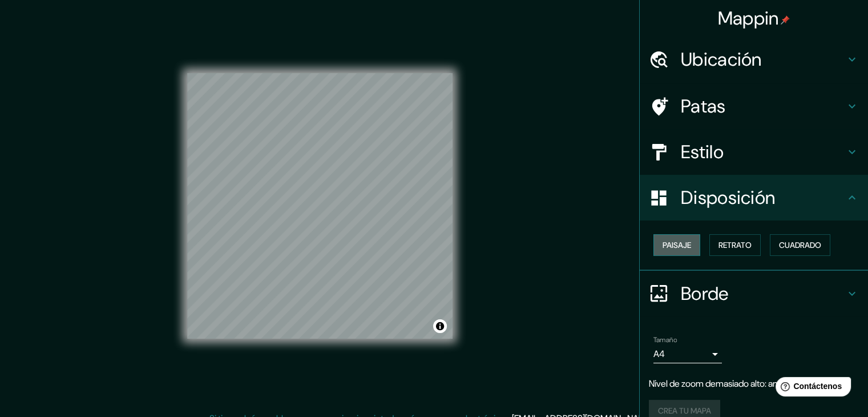 This screenshot has width=868, height=417. Describe the element at coordinates (721, 60) in the screenshot. I see `font: Ubicación` at that location.